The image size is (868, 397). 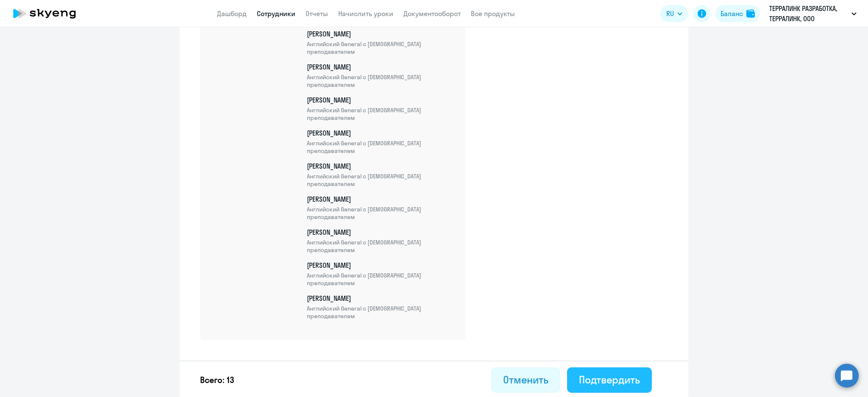 What do you see at coordinates (751, 13) in the screenshot?
I see `img: balance` at bounding box center [751, 13].